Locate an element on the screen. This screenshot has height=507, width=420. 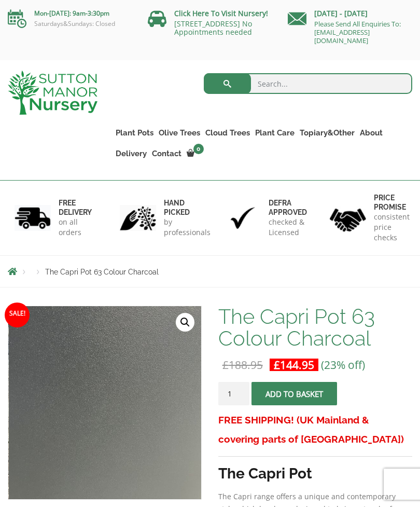
p: on all orders is located at coordinates (75, 227).